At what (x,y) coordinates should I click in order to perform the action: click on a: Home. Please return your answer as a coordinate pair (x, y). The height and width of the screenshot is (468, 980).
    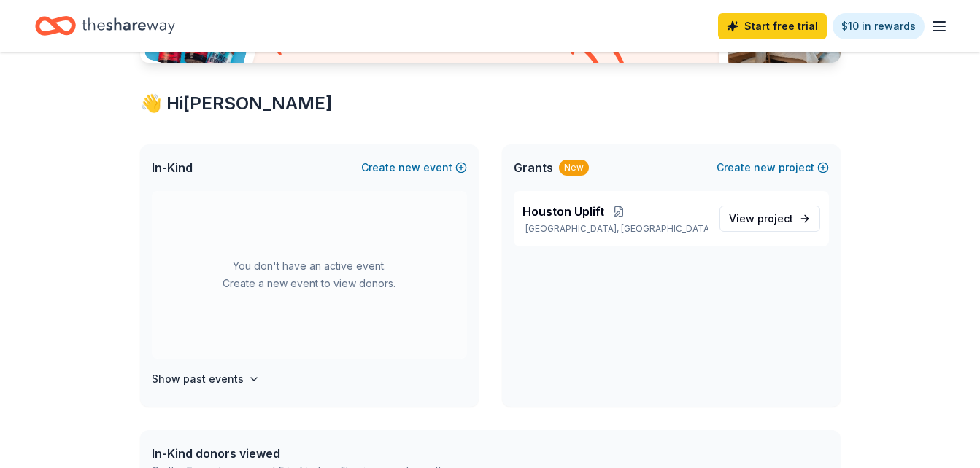
    Looking at the image, I should click on (105, 25).